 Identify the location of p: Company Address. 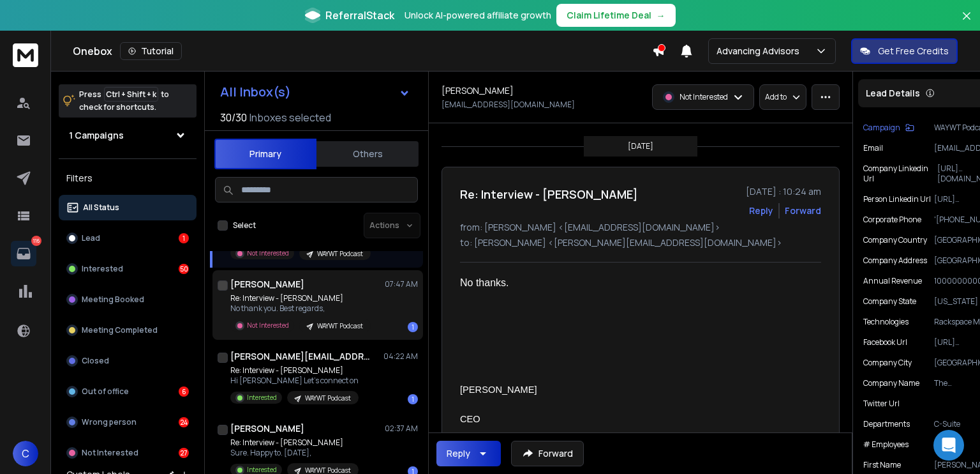
(895, 261).